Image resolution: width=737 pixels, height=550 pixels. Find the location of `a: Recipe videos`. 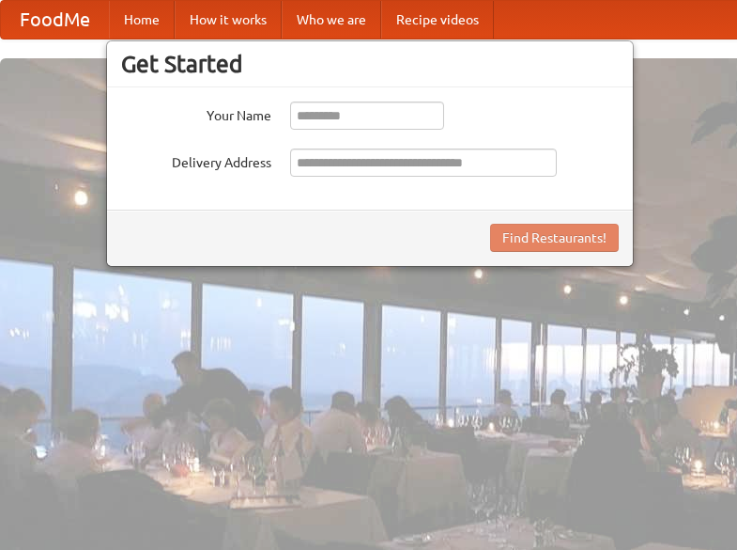

a: Recipe videos is located at coordinates (438, 20).